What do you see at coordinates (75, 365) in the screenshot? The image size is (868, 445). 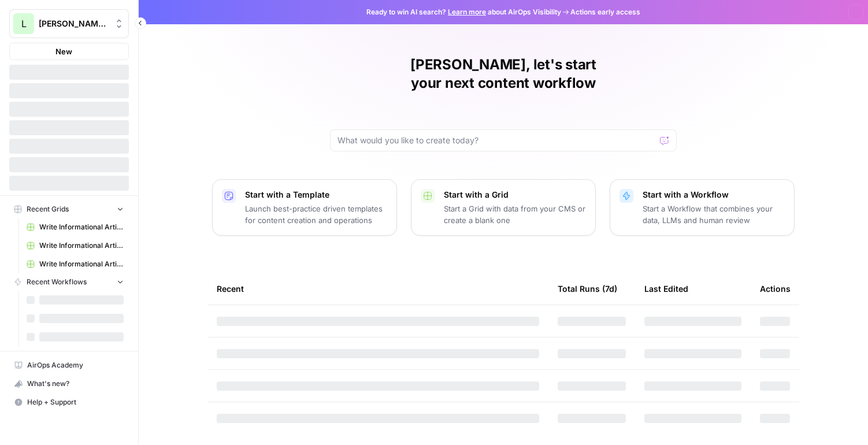 I see `span: AirOps Academy` at bounding box center [75, 365].